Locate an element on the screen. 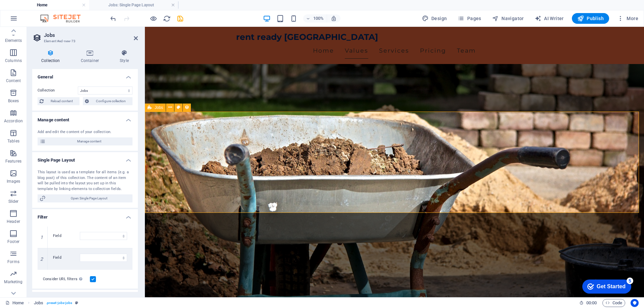 This screenshot has width=644, height=308. div: Get Started is located at coordinates (34, 10).